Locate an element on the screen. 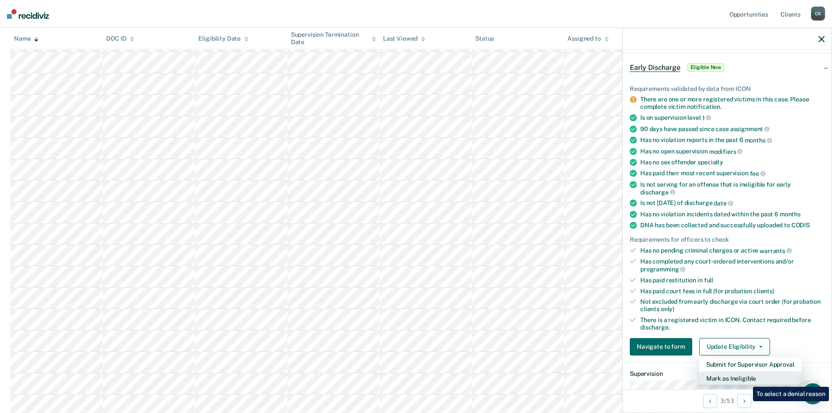  div: Early DischargeEligible Now is located at coordinates (728, 67).